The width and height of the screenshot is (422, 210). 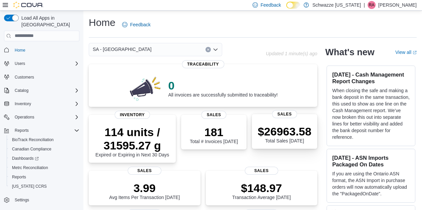 I want to click on input: Dark Mode, so click(x=293, y=5).